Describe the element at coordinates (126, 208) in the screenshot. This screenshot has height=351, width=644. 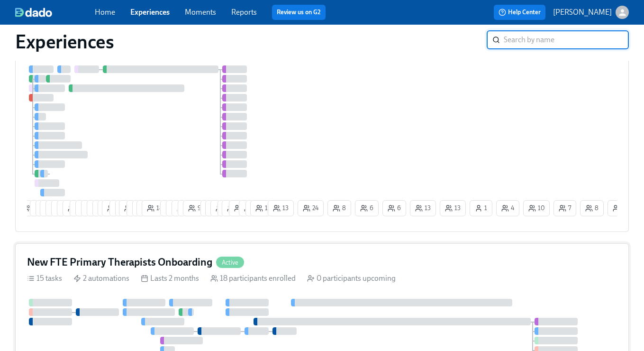
I see `button: 2` at that location.